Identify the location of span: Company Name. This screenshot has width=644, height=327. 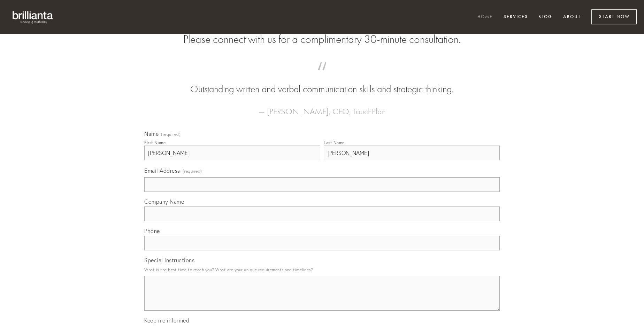
(164, 202).